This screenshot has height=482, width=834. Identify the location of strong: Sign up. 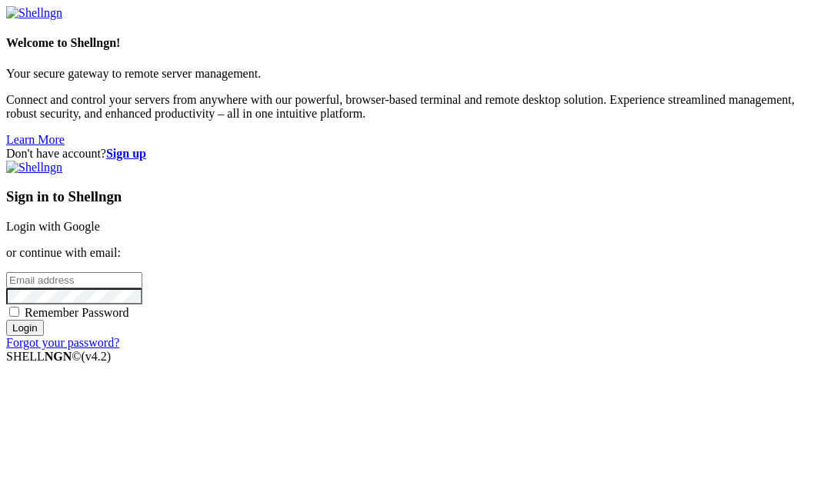
(126, 153).